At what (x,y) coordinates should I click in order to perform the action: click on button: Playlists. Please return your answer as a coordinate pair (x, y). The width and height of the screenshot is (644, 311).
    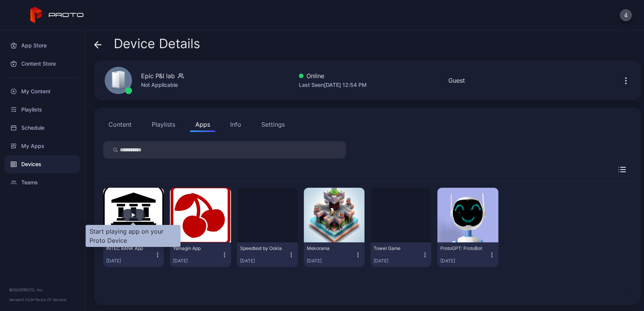
    Looking at the image, I should click on (163, 125).